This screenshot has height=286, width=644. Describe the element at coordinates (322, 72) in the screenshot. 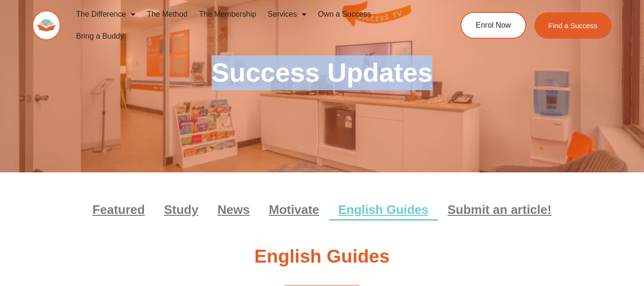

I see `h2: Success Updates` at that location.